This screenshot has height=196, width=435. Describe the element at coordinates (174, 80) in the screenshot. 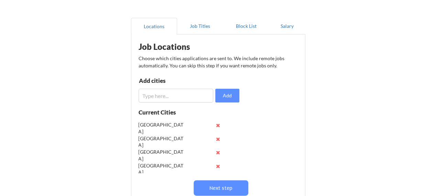

I see `div: Add cities` at that location.